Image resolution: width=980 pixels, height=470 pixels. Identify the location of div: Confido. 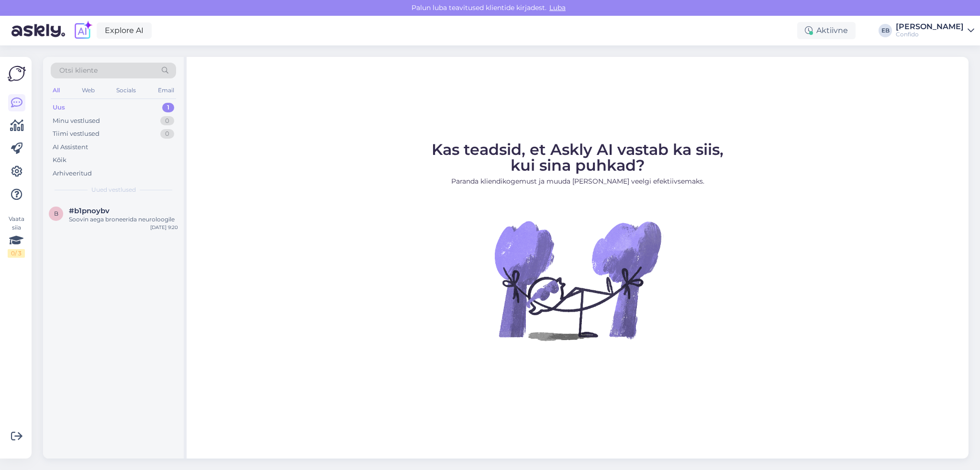
(930, 34).